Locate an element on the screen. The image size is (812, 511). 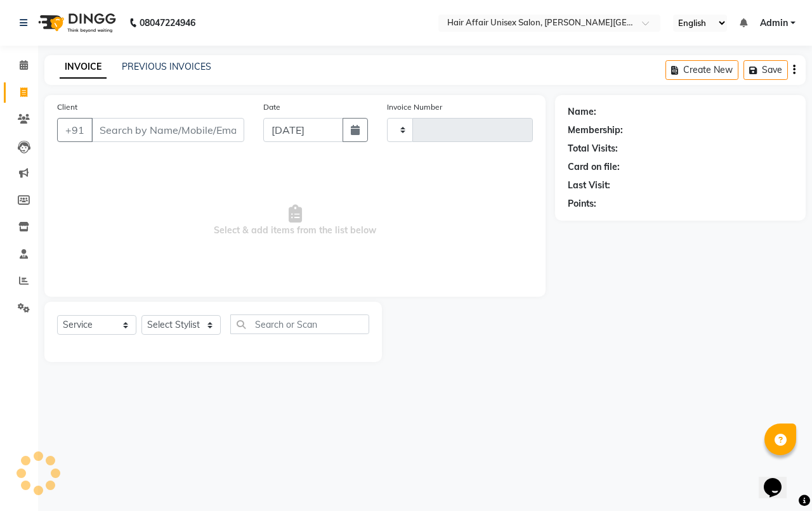
img: logo is located at coordinates (75, 23).